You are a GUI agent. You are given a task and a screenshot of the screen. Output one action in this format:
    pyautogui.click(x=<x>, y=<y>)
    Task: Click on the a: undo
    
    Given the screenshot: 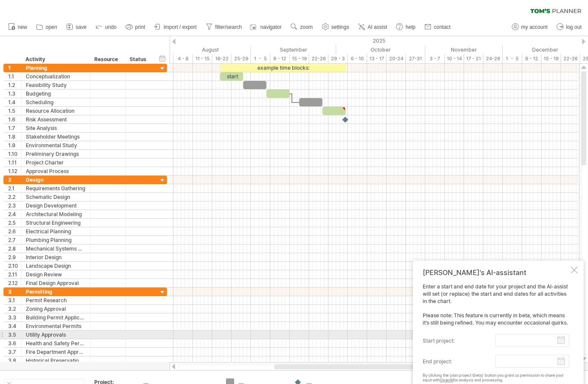 What is the action you would take?
    pyautogui.click(x=106, y=27)
    